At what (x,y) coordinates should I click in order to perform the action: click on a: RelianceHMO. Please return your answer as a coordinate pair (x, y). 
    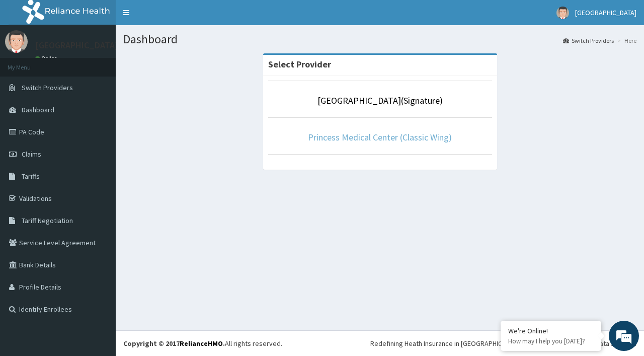
    Looking at the image, I should click on (201, 343).